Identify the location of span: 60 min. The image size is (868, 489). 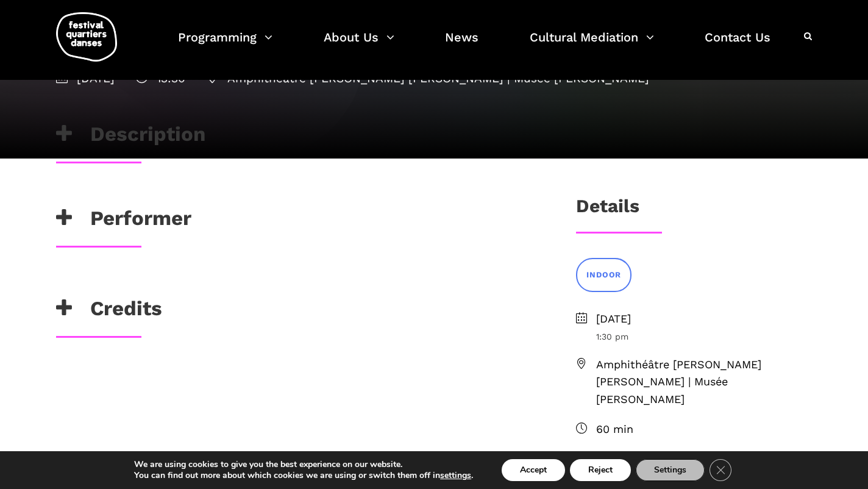
(704, 429).